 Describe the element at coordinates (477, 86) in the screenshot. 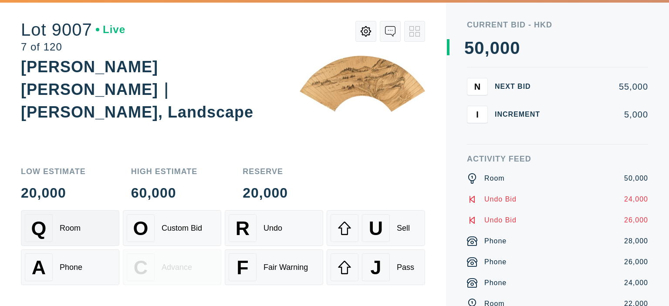

I see `span: N` at that location.